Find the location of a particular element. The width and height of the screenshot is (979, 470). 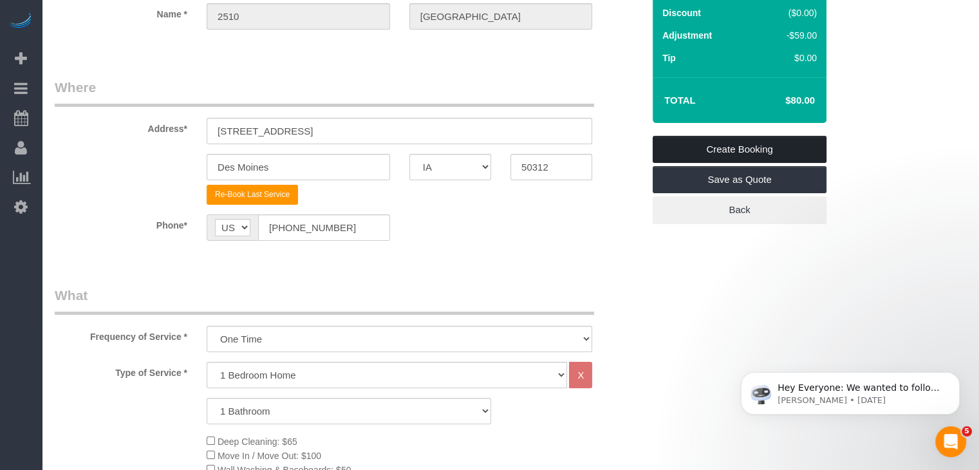

input: City* is located at coordinates (298, 167).